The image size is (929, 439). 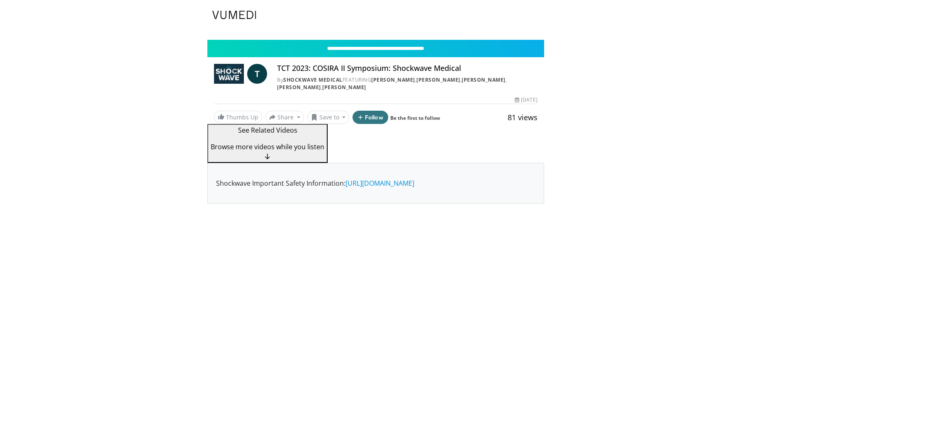 What do you see at coordinates (238, 117) in the screenshot?
I see `a: Thumbs Up` at bounding box center [238, 117].